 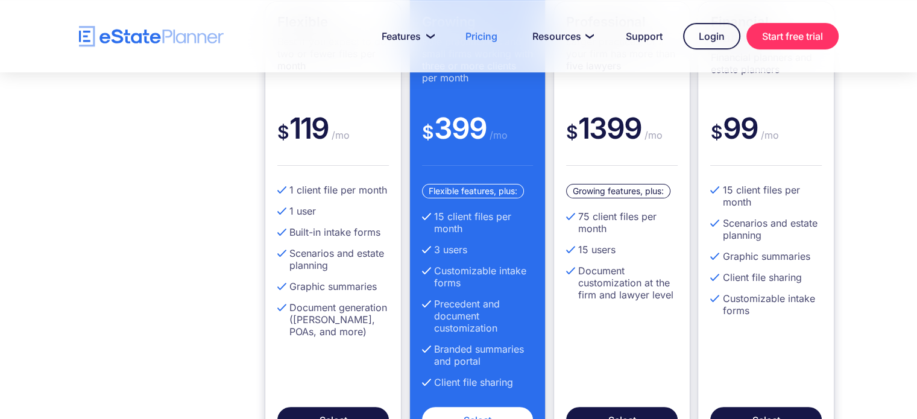 What do you see at coordinates (477, 138) in the screenshot?
I see `div: 399` at bounding box center [477, 138].